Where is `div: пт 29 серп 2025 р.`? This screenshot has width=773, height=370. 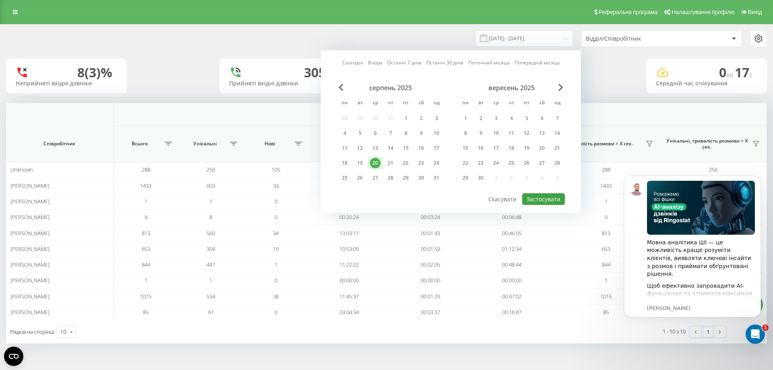 div: пт 29 серп 2025 р. is located at coordinates (406, 178).